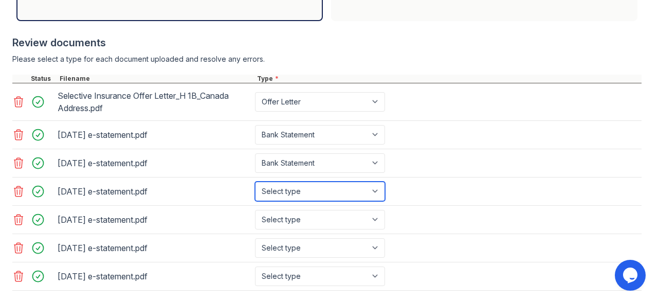 This screenshot has height=301, width=658. What do you see at coordinates (448, 79) in the screenshot?
I see `div: Type` at bounding box center [448, 79].